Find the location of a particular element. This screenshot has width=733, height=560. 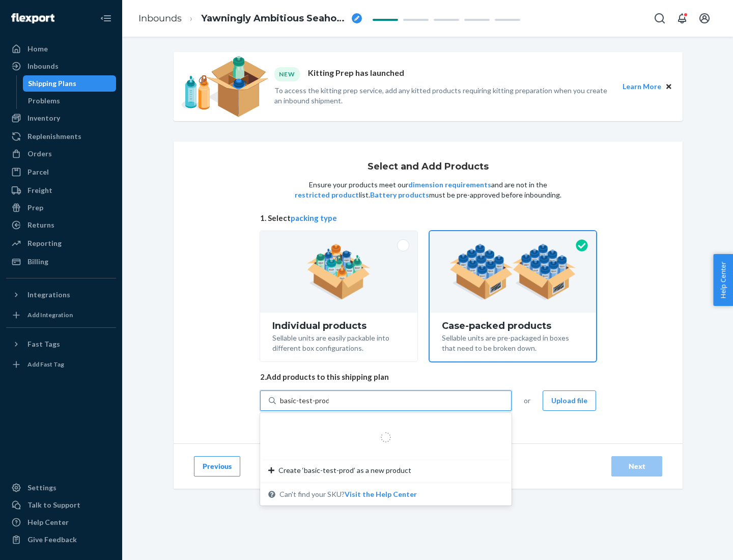

a: Returns is located at coordinates (61, 225).